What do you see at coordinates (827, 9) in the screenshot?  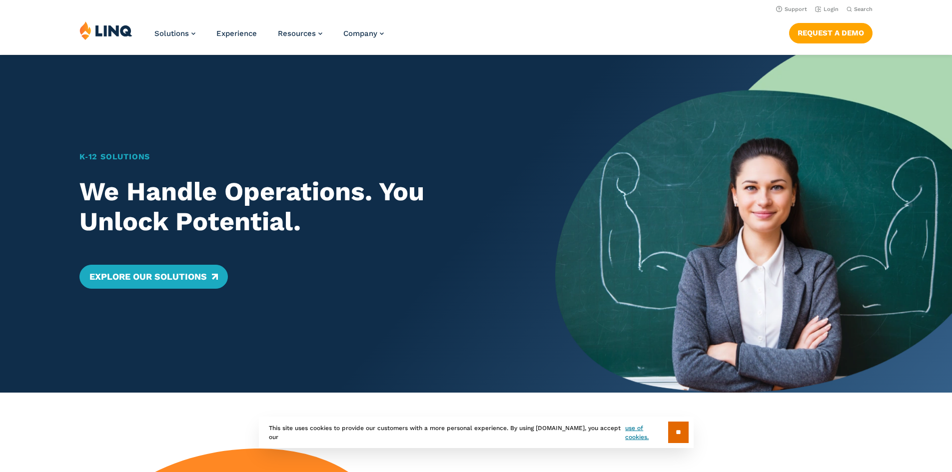 I see `a: Login` at bounding box center [827, 9].